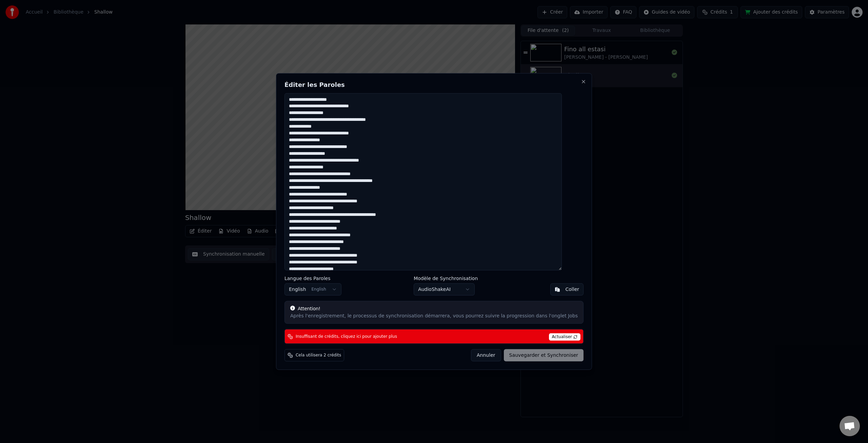  Describe the element at coordinates (567, 289) in the screenshot. I see `button: Coller` at that location.